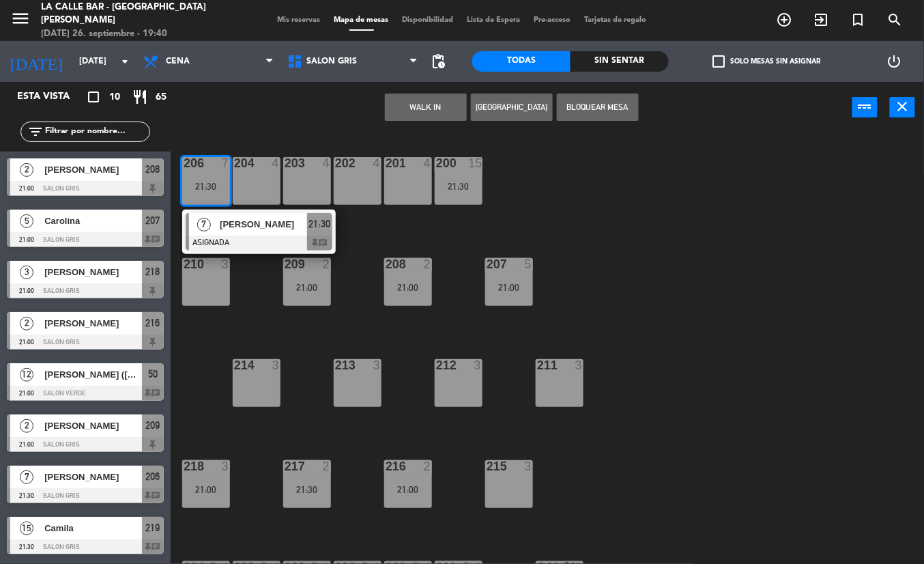 Image resolution: width=924 pixels, height=564 pixels. I want to click on span: 65, so click(161, 97).